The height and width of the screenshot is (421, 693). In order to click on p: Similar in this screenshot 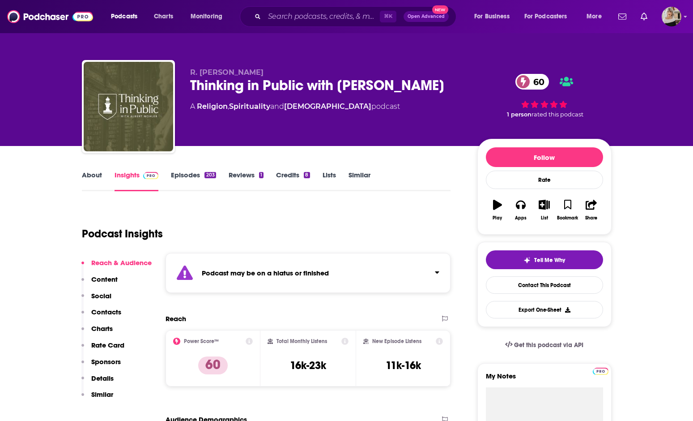, I will do `click(102, 394)`.